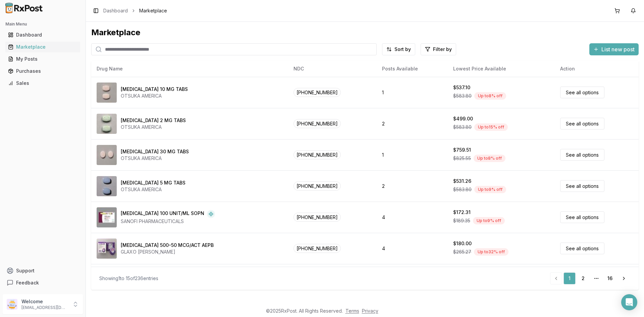 The image size is (644, 317). Describe the element at coordinates (462, 181) in the screenshot. I see `div: $531.26` at that location.